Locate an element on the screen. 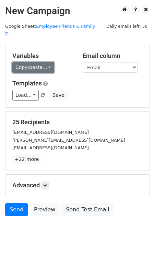 The width and height of the screenshot is (155, 268). button: Save is located at coordinates (58, 95).